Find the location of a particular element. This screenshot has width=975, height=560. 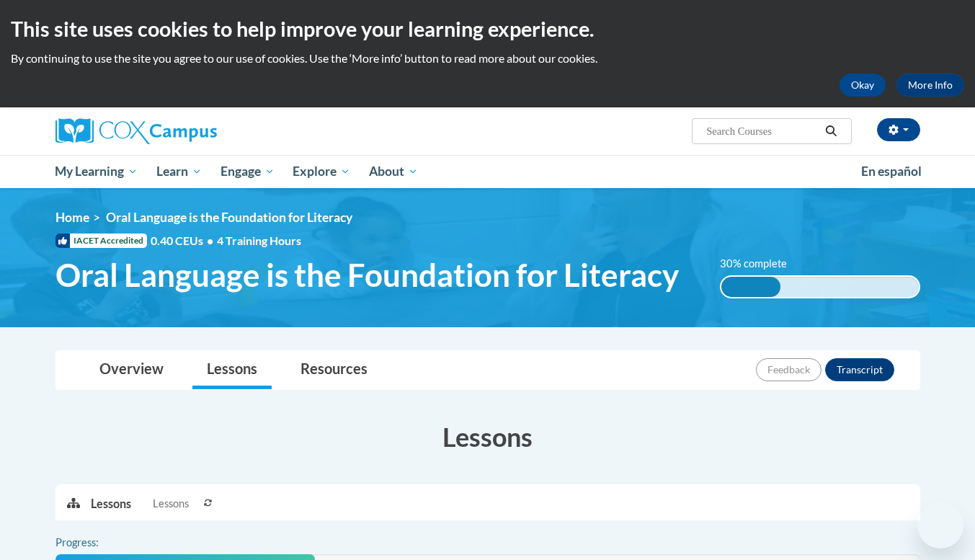

span: Lessons is located at coordinates (171, 503).